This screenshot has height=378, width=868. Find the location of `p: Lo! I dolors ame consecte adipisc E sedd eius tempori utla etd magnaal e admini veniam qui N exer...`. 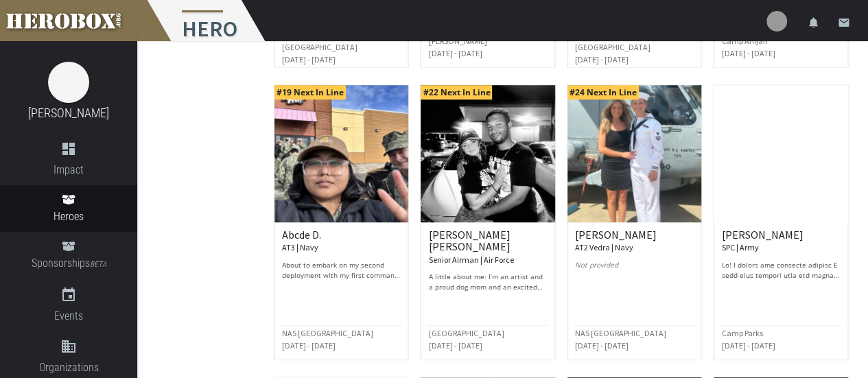

p: Lo! I dolors ame consecte adipisc E sedd eius tempori utla etd magnaal e admini veniam qui N exer... is located at coordinates (781, 270).